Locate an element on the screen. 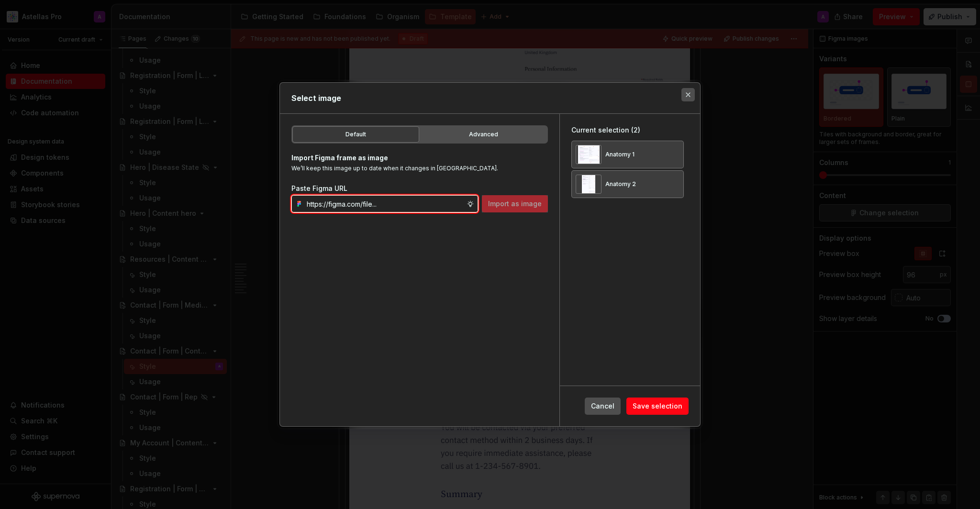  input: https://figma.com/file... is located at coordinates (385, 203).